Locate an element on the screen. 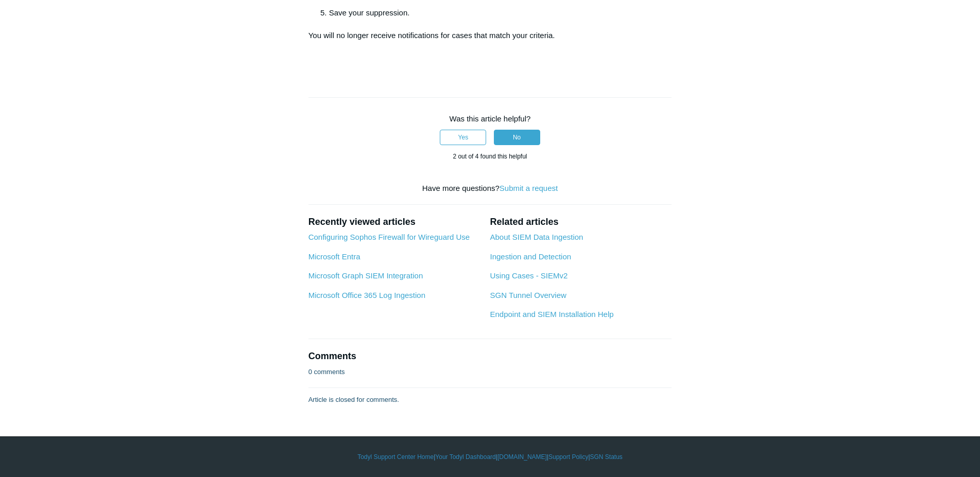 The image size is (980, 477). a: Microsoft Entra is located at coordinates (334, 256).